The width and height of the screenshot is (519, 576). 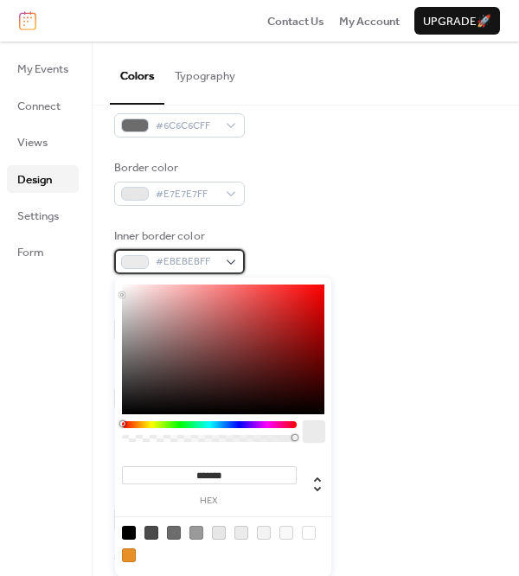 What do you see at coordinates (42, 69) in the screenshot?
I see `span: My Events` at bounding box center [42, 69].